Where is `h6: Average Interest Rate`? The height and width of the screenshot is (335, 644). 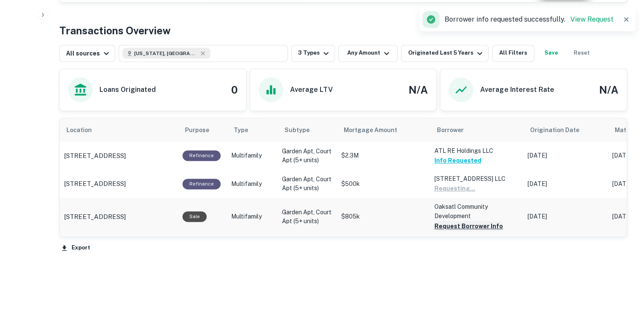 h6: Average Interest Rate is located at coordinates (517, 90).